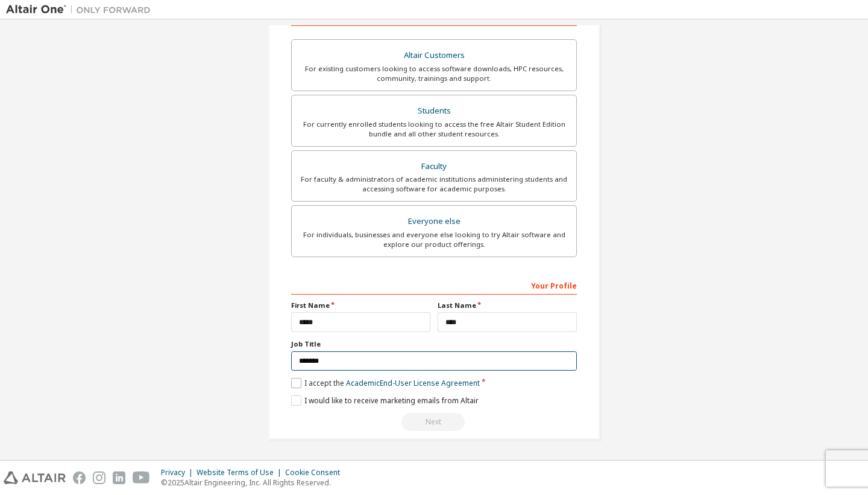  I want to click on a: Academic End-User License Agreement, so click(413, 382).